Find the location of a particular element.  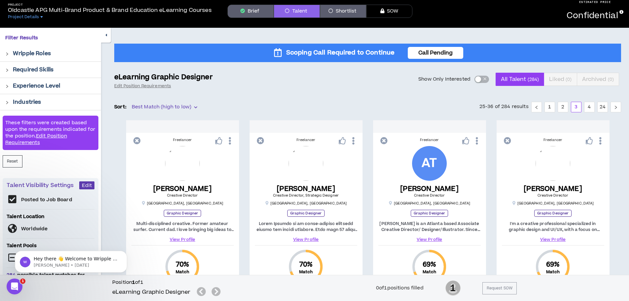

span: Project Details is located at coordinates (23, 17).